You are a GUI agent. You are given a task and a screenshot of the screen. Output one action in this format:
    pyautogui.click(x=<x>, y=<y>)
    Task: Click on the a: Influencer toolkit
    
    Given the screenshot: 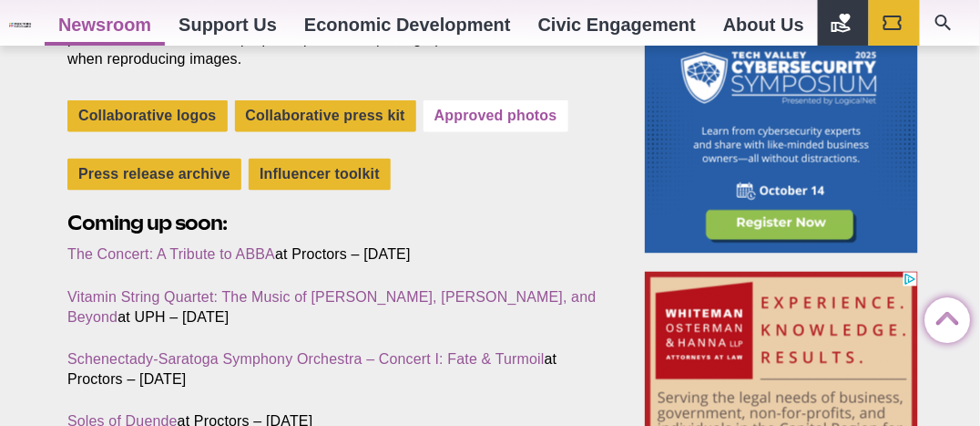 What is the action you would take?
    pyautogui.click(x=320, y=174)
    